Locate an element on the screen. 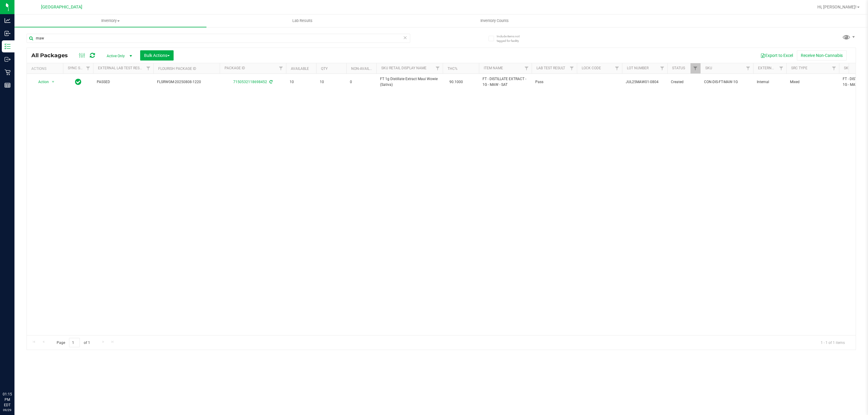 The image size is (868, 415). span: FT - DISTILLATE EXTRACT - 1G - MAW - SAT is located at coordinates (505, 82).